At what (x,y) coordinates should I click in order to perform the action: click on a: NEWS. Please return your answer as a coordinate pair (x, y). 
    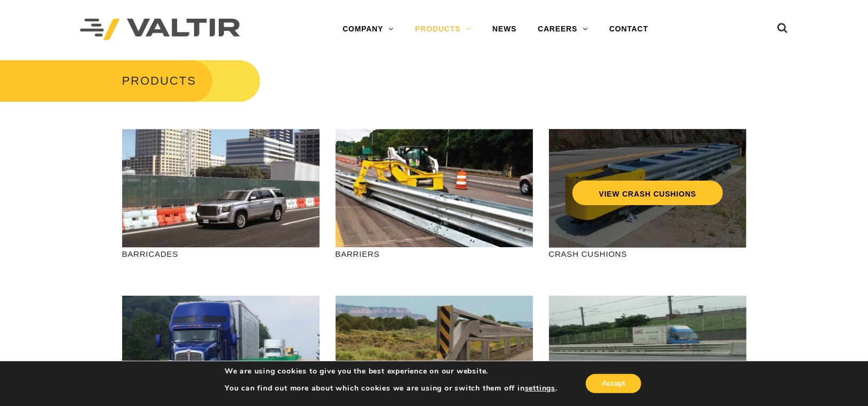
    Looking at the image, I should click on (504, 29).